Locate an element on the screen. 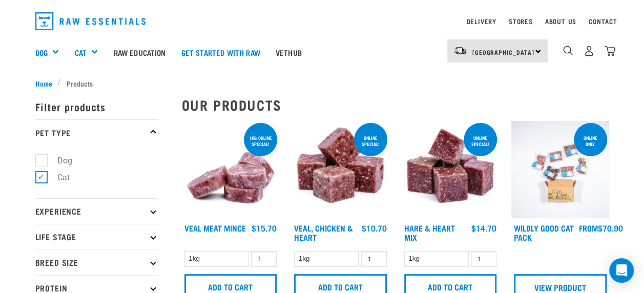  label: Cat is located at coordinates (58, 177).